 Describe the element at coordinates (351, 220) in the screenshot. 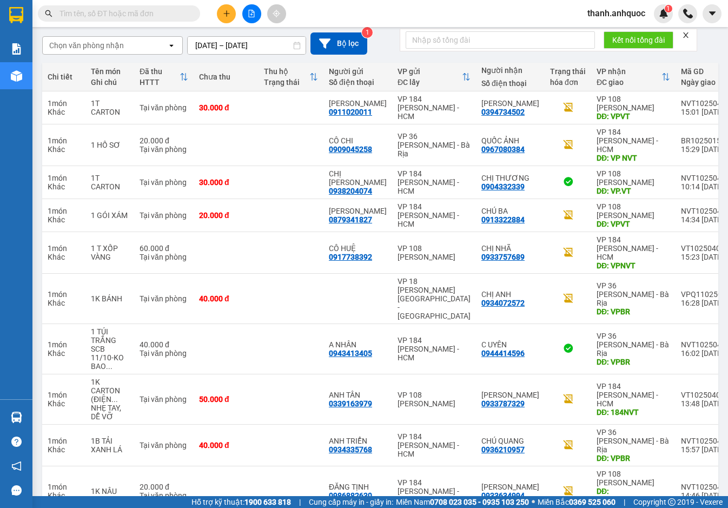

I see `div: 0879341827` at that location.